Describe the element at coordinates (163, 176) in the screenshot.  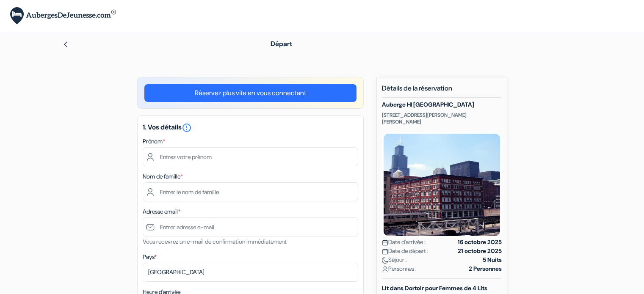
I see `label: Nom de famille` at that location.